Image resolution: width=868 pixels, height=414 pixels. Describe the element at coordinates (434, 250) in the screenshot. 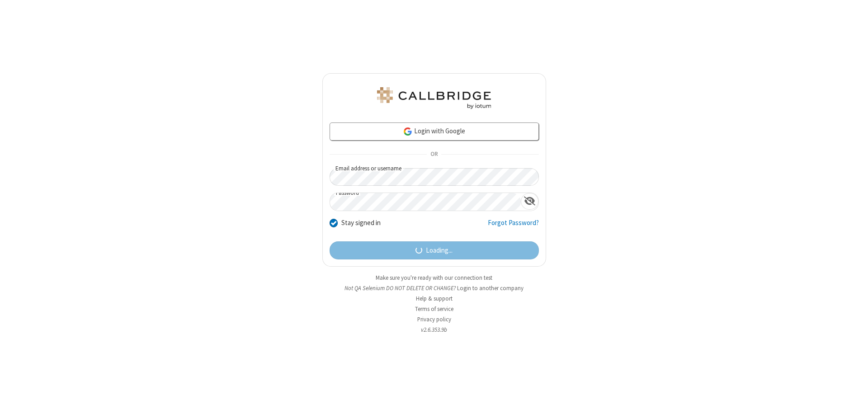

I see `button: Loading...` at that location.